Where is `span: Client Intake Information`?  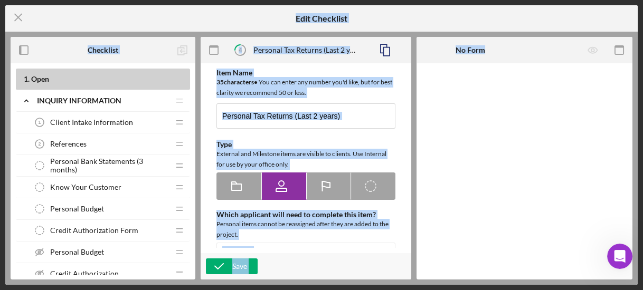
span: Client Intake Information is located at coordinates (91, 122).